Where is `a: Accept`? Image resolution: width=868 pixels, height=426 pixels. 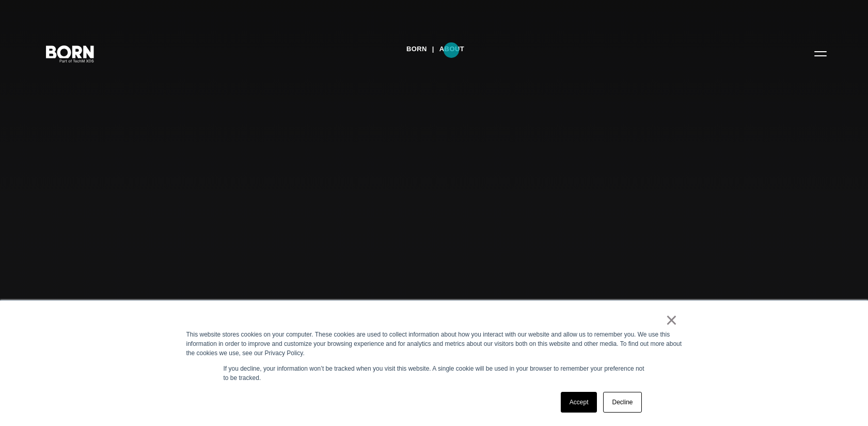
a: Accept is located at coordinates (579, 402).